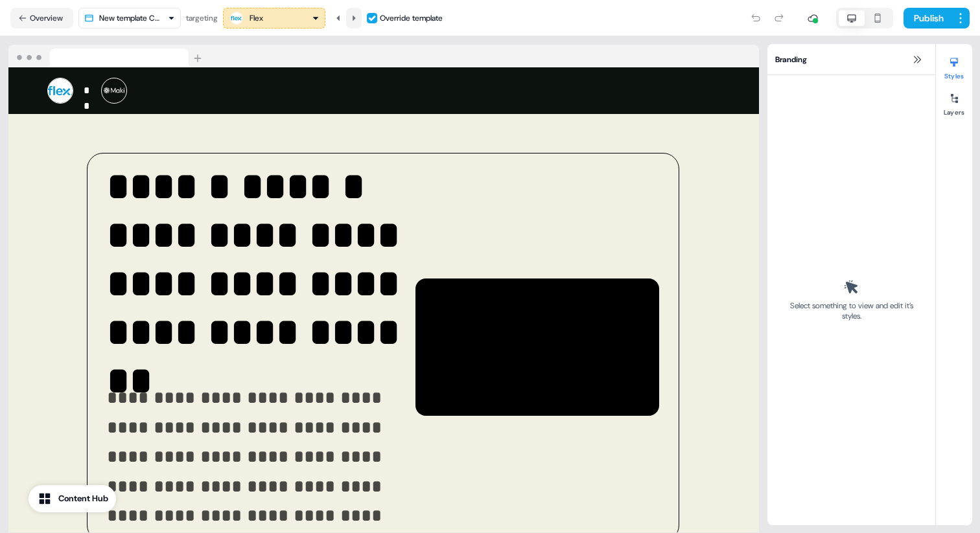 This screenshot has width=980, height=533. Describe the element at coordinates (202, 18) in the screenshot. I see `div: targeting` at that location.